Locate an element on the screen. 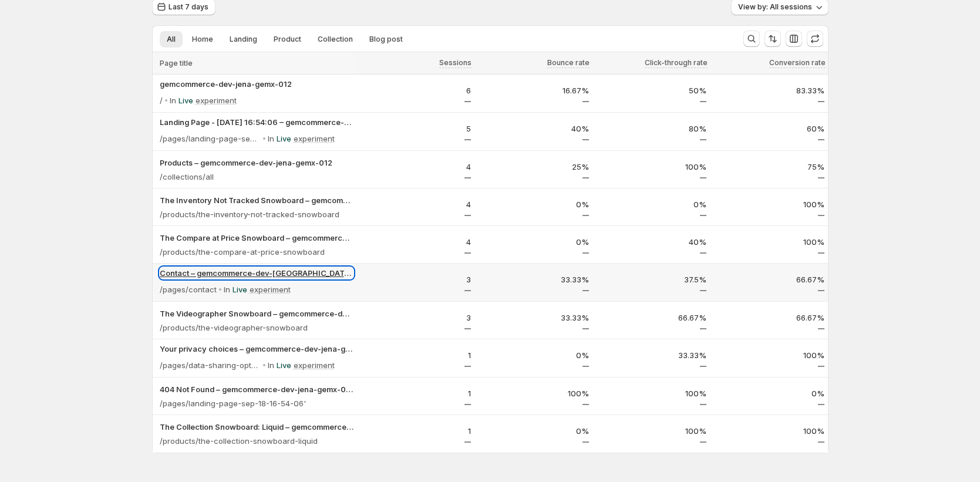 The width and height of the screenshot is (980, 482). p: Your privacy choices – gemcommerce-dev-jena-gemx-012 is located at coordinates (256, 349).